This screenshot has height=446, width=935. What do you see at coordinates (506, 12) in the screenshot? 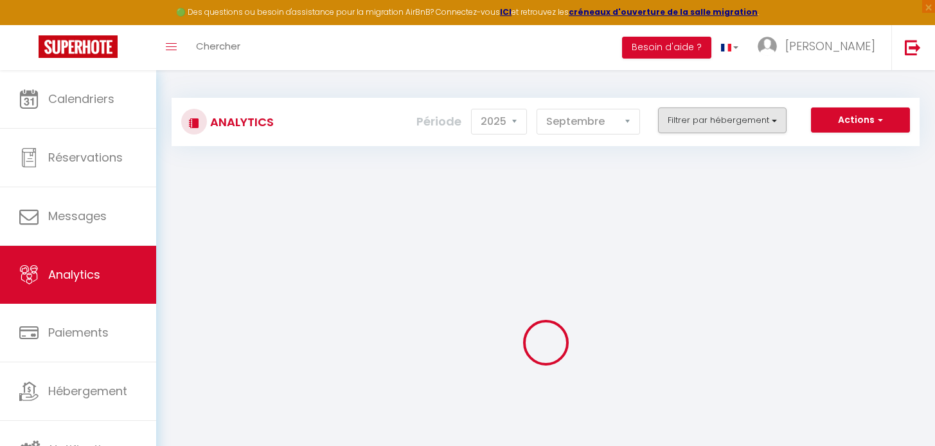
I see `strong: ICI` at bounding box center [506, 12].